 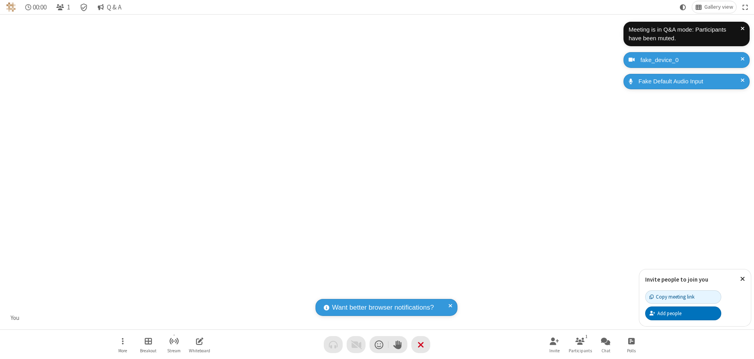 What do you see at coordinates (174, 344) in the screenshot?
I see `button: Start streaming` at bounding box center [174, 344].